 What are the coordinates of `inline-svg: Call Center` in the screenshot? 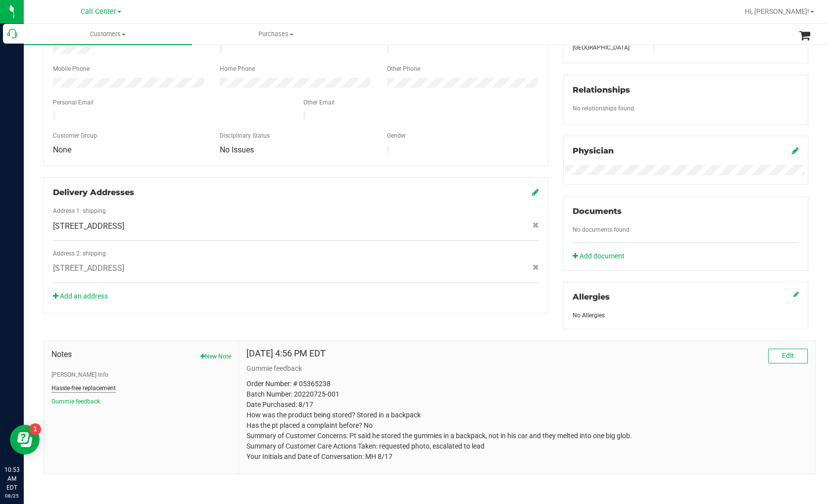 It's located at (13, 33).